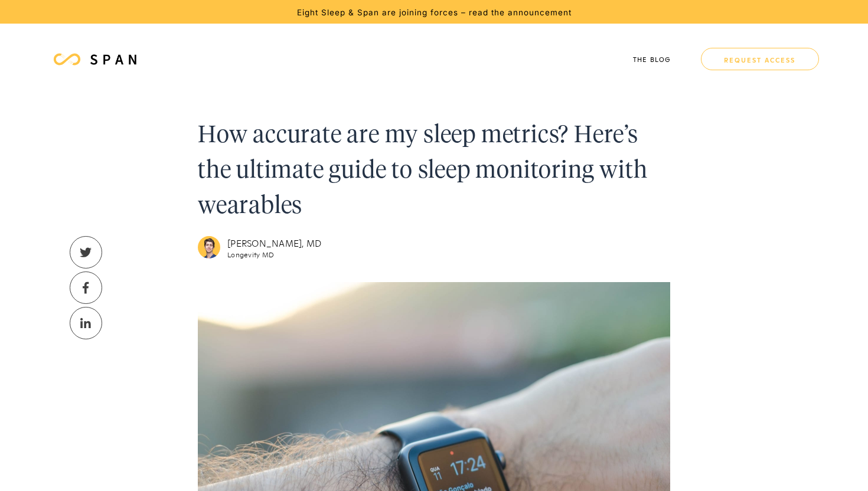 The height and width of the screenshot is (491, 868). I want to click on div: Eight Sleep & Span are joining forces – read the announcement, so click(434, 12).